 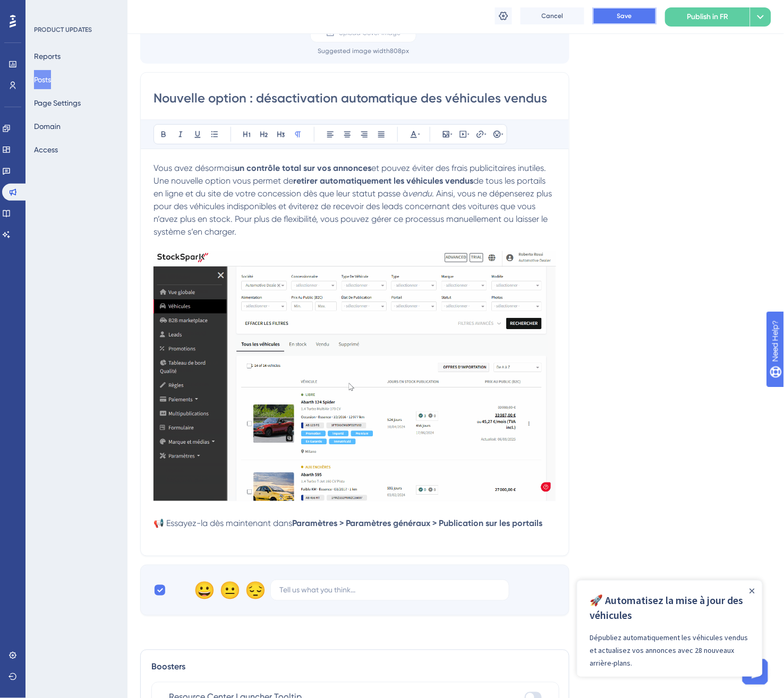 I want to click on span: Save, so click(x=625, y=16).